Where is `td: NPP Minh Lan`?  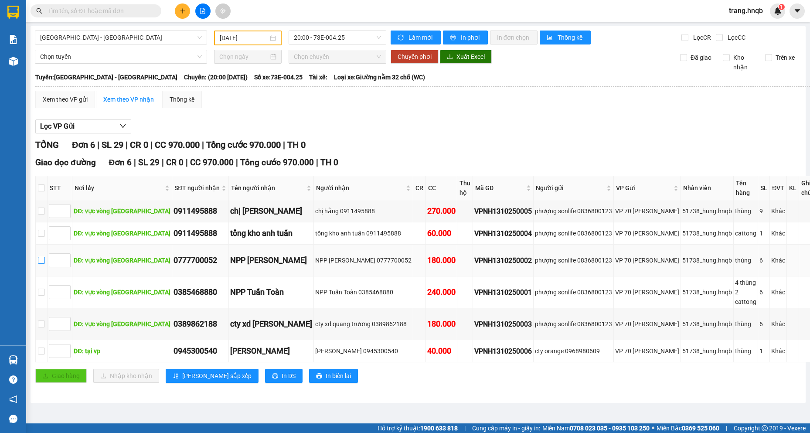
td: NPP Minh Lan is located at coordinates (271, 260).